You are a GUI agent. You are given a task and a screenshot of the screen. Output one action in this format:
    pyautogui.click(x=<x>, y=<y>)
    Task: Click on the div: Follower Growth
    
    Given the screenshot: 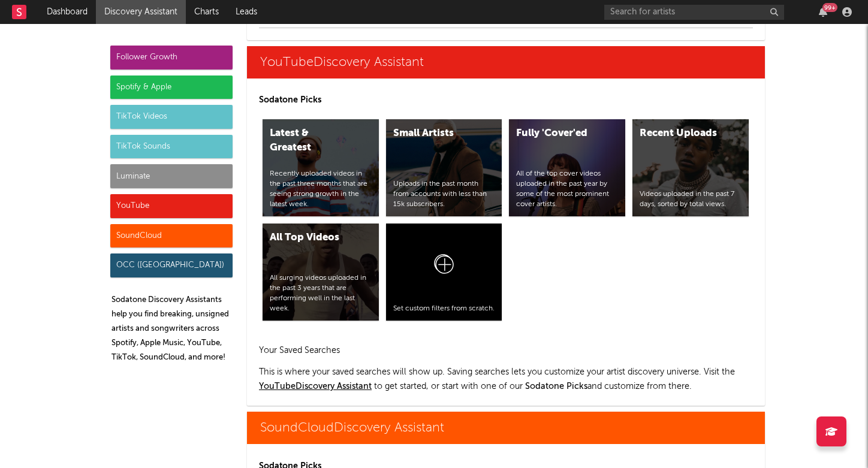 What is the action you would take?
    pyautogui.click(x=172, y=58)
    